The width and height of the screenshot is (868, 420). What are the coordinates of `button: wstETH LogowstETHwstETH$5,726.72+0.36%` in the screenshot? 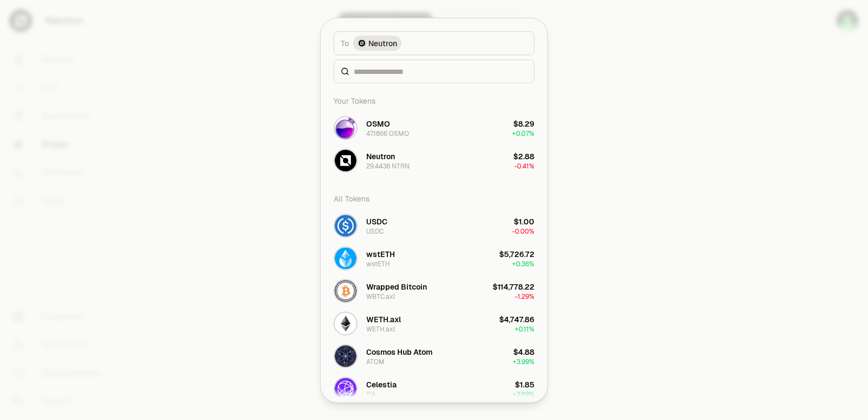 It's located at (434, 258).